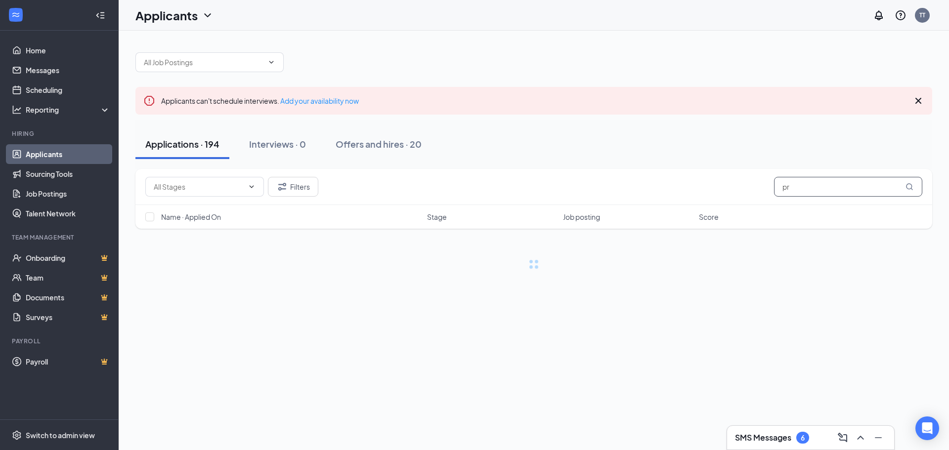  What do you see at coordinates (319, 101) in the screenshot?
I see `a: Add your availability now` at bounding box center [319, 101].